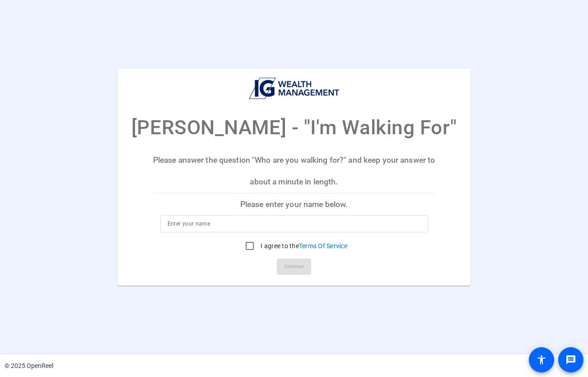 The height and width of the screenshot is (377, 588). Describe the element at coordinates (294, 171) in the screenshot. I see `p: Please answer the question "Who are you walking for?" and keep your answer to about a minute in l...` at that location.